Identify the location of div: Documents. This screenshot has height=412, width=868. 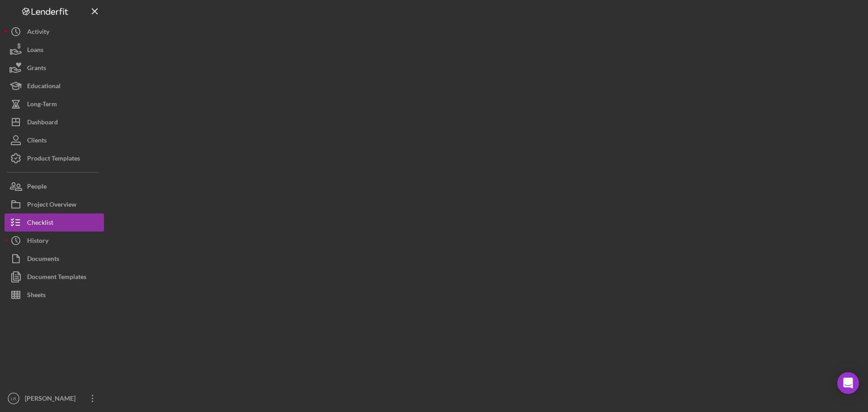
(43, 259).